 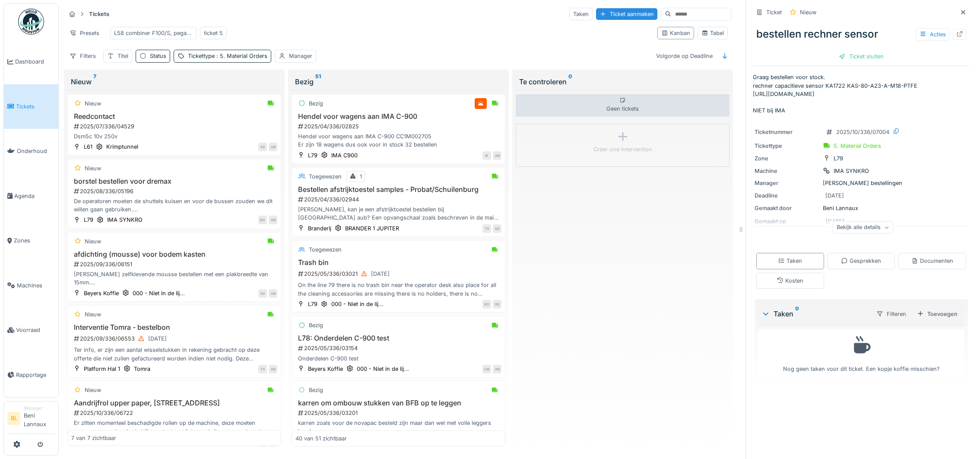 What do you see at coordinates (399, 348) in the screenshot?
I see `div: 2025/05/336/03154` at bounding box center [399, 348].